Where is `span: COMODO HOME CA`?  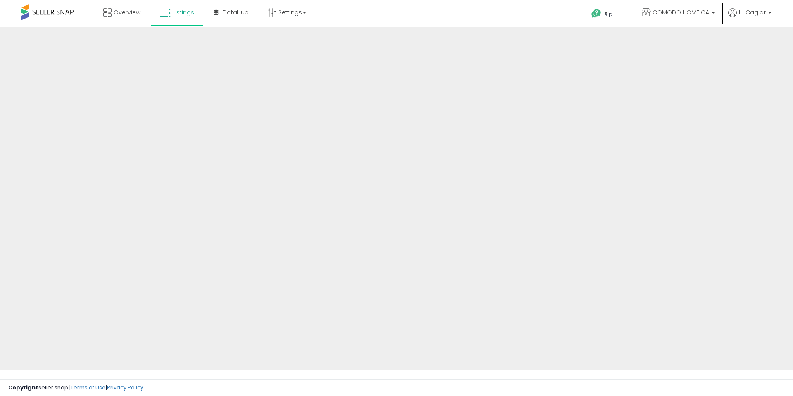 span: COMODO HOME CA is located at coordinates (681, 12).